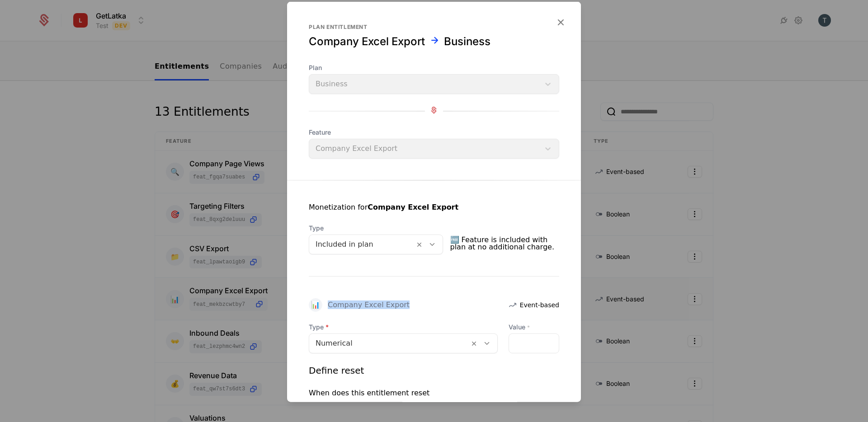 The height and width of the screenshot is (422, 868). What do you see at coordinates (434, 68) in the screenshot?
I see `span: Plan` at bounding box center [434, 68].